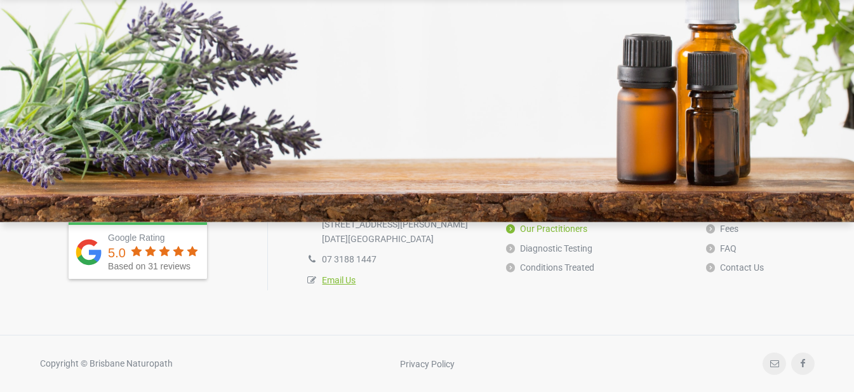  What do you see at coordinates (774, 363) in the screenshot?
I see `a: Email` at bounding box center [774, 363].